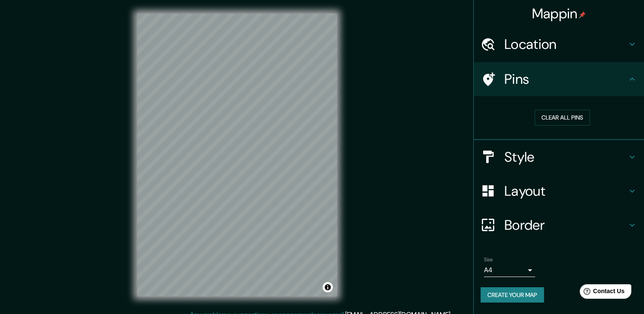 The image size is (644, 314). Describe the element at coordinates (328, 287) in the screenshot. I see `button: Toggle attribution` at that location.